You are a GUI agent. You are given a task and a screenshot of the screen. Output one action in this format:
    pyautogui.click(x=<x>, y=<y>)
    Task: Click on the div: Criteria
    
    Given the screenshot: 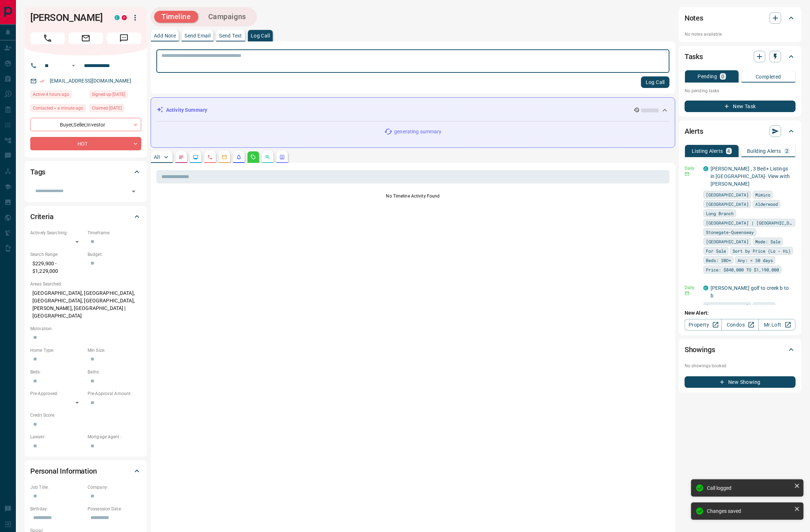 What is the action you would take?
    pyautogui.click(x=86, y=217)
    